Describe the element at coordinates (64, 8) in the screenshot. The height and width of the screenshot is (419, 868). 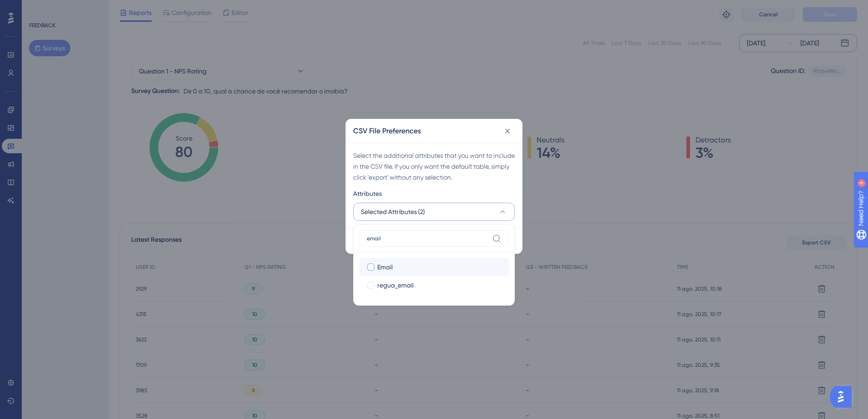
I see `div: 4` at that location.